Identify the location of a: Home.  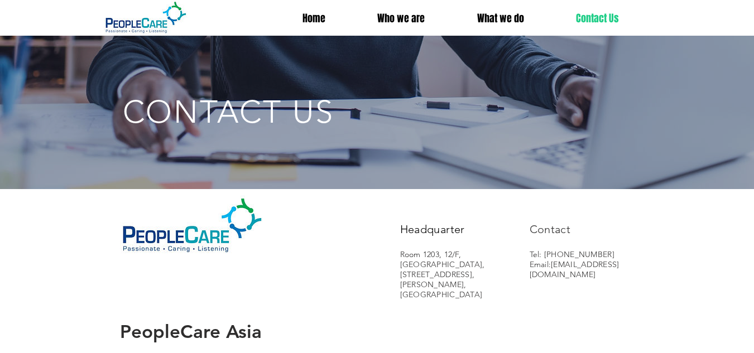
(314, 18).